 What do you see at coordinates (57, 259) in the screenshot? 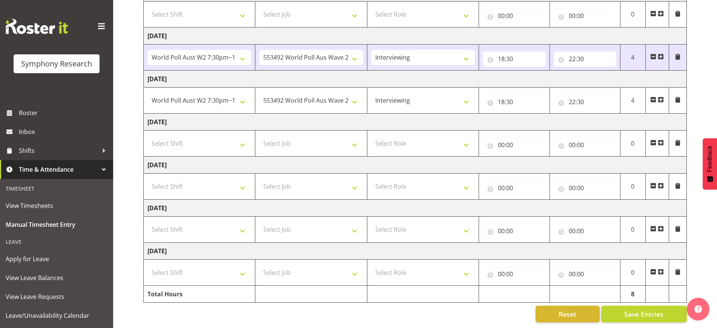
I see `span: Apply for Leave` at bounding box center [57, 259].